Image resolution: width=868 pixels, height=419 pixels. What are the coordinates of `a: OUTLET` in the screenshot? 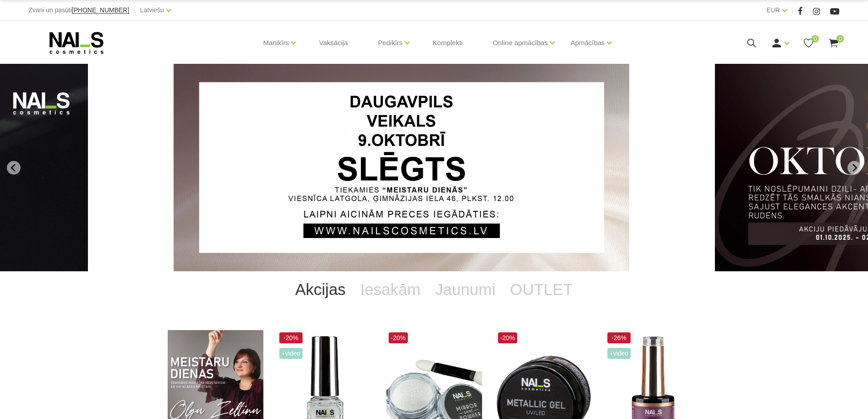 It's located at (541, 289).